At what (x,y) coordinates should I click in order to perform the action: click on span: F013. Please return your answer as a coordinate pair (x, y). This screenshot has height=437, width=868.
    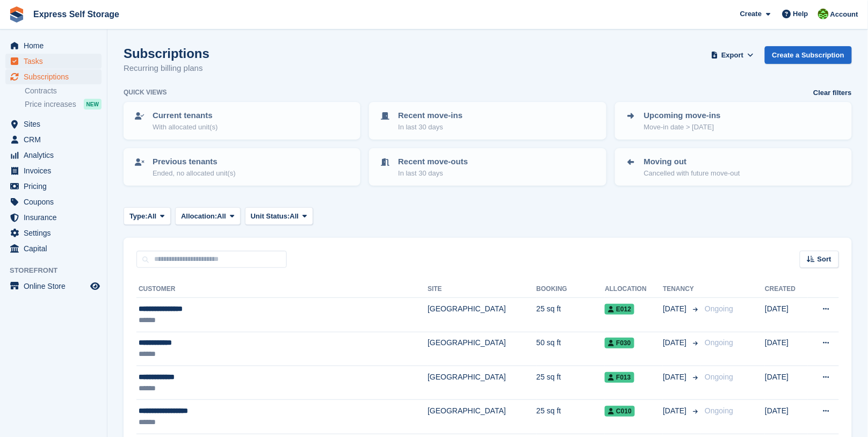
    Looking at the image, I should click on (619, 377).